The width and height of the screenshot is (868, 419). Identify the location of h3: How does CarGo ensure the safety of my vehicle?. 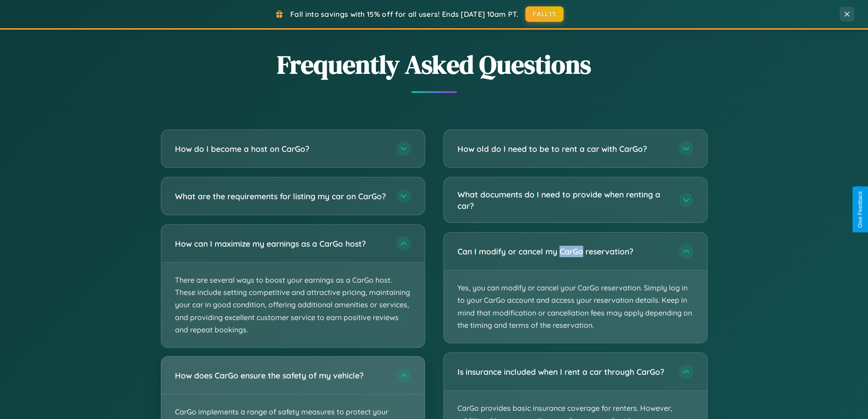
(281, 375).